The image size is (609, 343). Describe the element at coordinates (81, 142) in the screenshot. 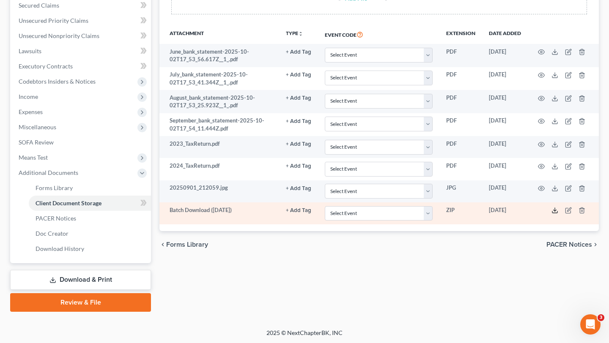

I see `a: SOFA Review` at that location.